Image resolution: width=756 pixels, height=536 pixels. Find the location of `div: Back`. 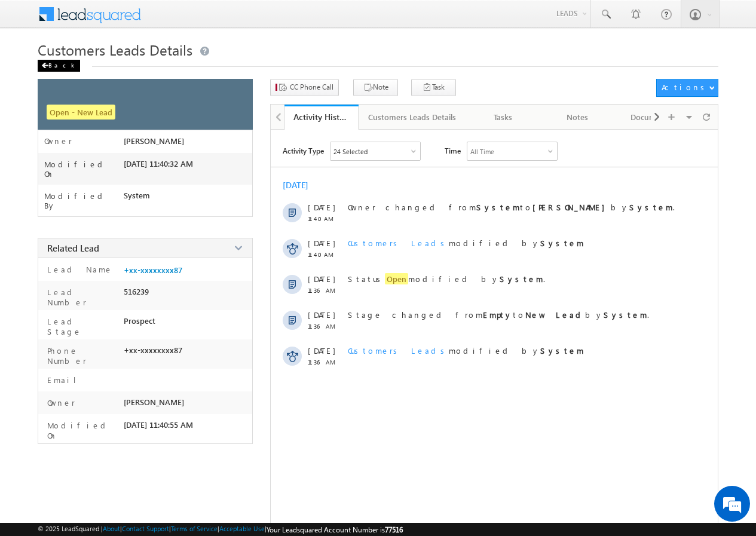

div: Back is located at coordinates (59, 66).